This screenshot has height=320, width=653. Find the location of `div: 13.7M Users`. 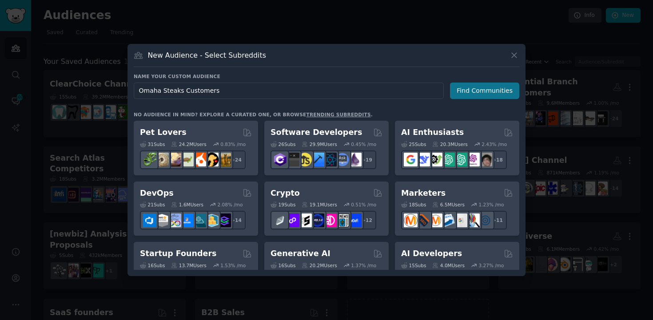

div: 13.7M Users is located at coordinates (188, 266).